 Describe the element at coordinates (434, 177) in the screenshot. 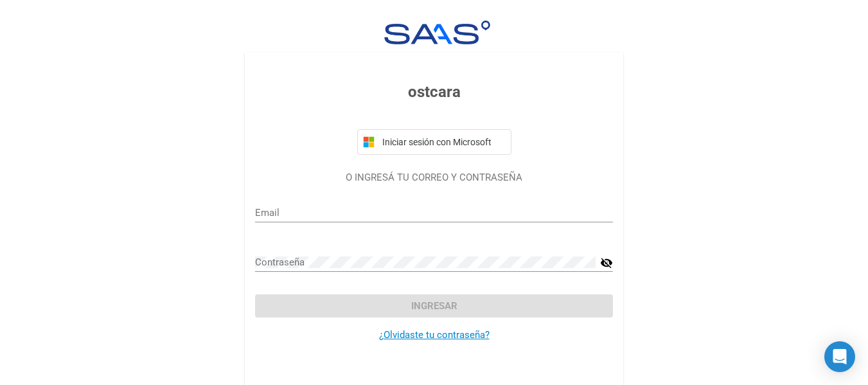

I see `p: O INGRESÁ TU CORREO Y CONTRASEÑA` at that location.